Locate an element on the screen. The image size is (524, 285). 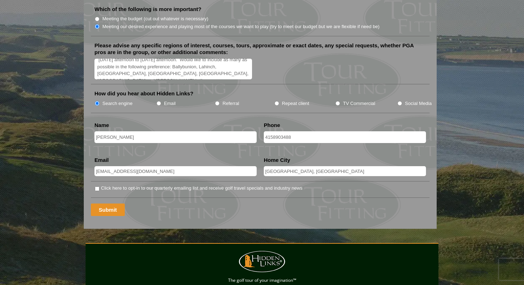
label: Phone is located at coordinates (272, 125).